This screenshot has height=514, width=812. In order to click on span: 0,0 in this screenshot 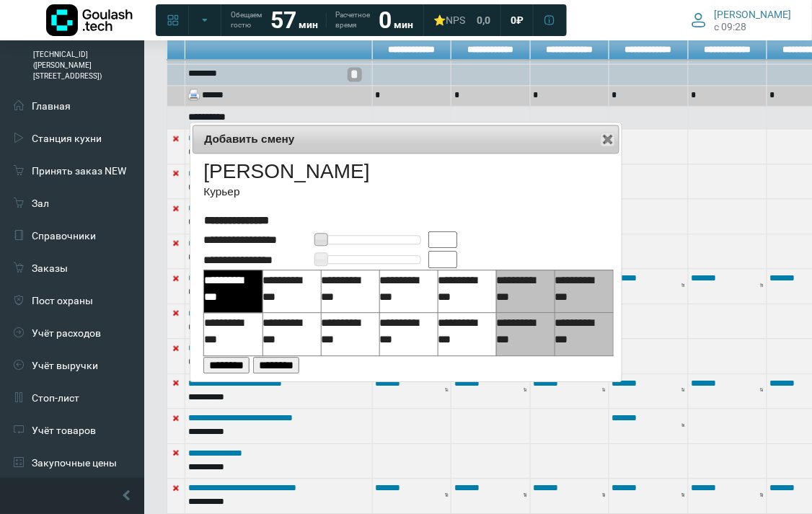, I will do `click(483, 20)`.